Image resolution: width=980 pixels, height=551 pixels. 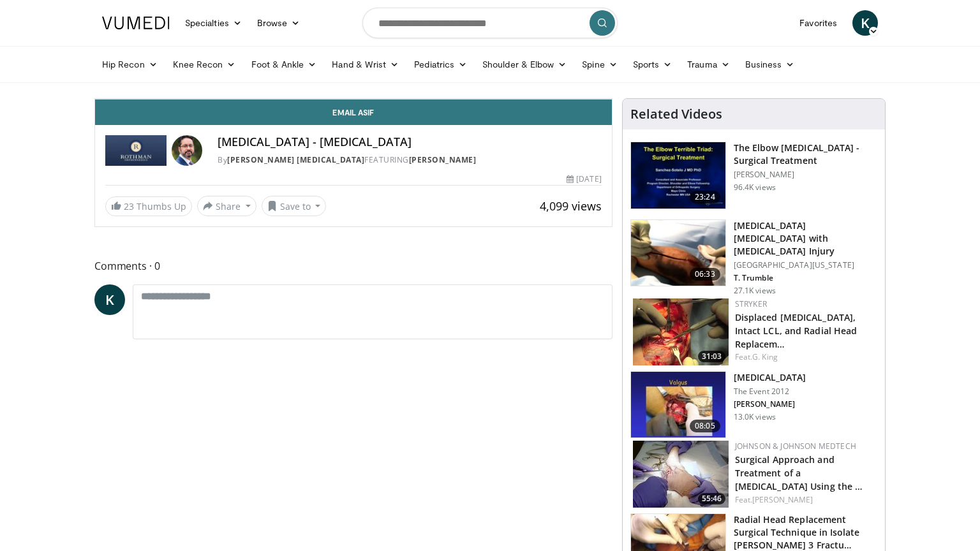 I want to click on span: 23:24, so click(x=705, y=197).